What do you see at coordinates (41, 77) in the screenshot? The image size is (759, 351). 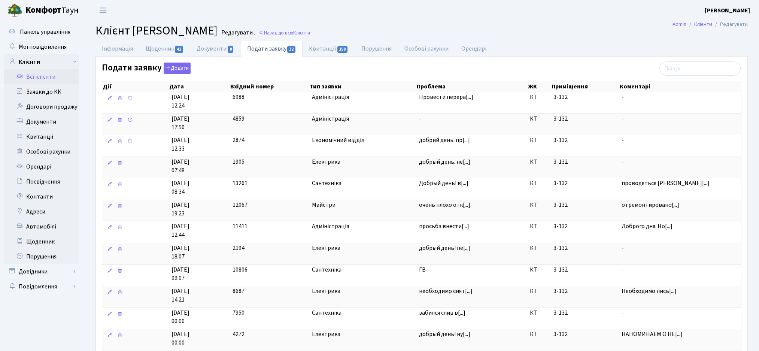 I see `a: Всі клієнти` at bounding box center [41, 77].